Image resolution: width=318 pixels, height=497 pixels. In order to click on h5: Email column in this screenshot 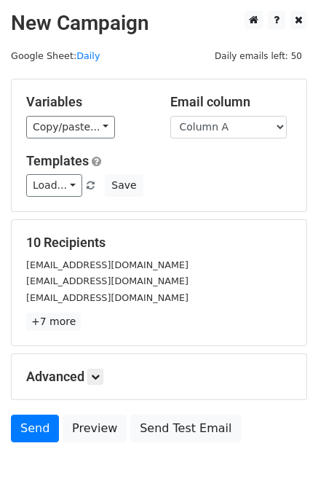, I will do `click(232, 102)`.